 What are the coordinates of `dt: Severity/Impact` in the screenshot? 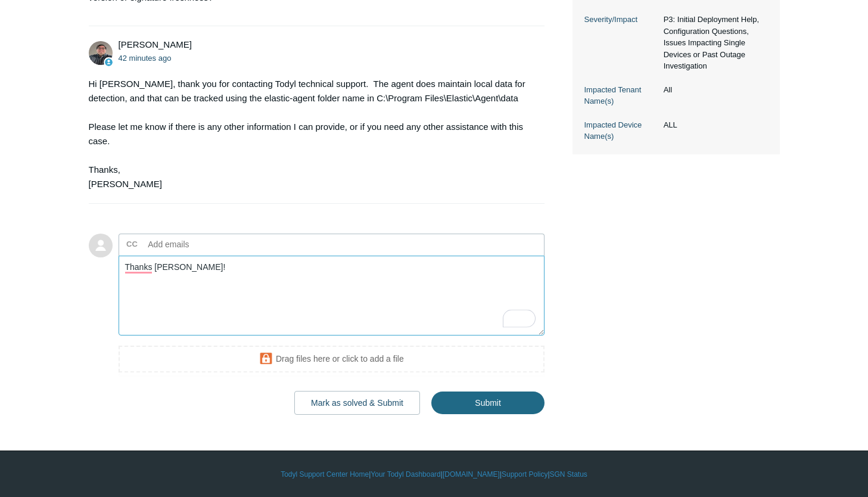 It's located at (621, 20).